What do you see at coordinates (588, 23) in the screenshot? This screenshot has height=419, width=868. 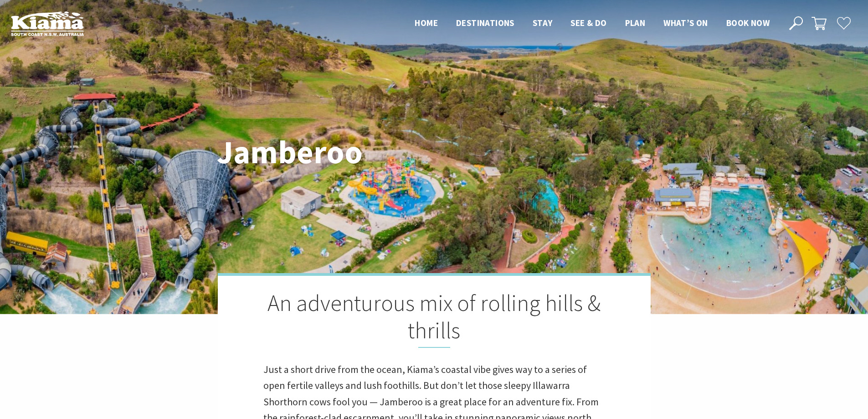 I see `span: See & Do` at bounding box center [588, 23].